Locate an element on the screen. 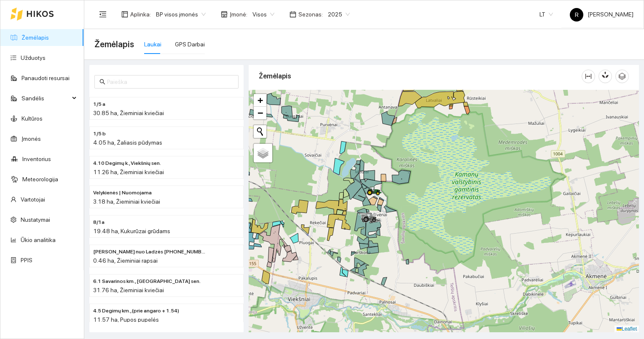 The width and height of the screenshot is (644, 339). span: Velykienės | Nuomojama is located at coordinates (122, 193).